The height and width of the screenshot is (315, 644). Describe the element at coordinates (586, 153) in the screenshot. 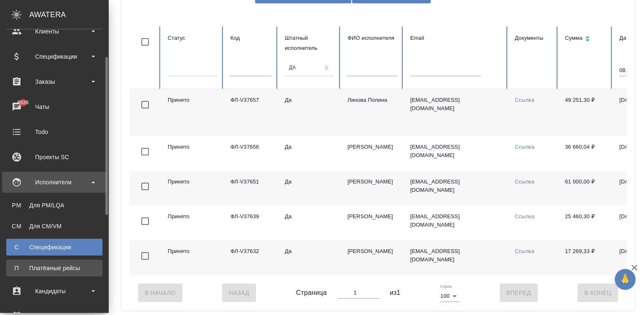

I see `td: 36 660,04 ₽` at that location.